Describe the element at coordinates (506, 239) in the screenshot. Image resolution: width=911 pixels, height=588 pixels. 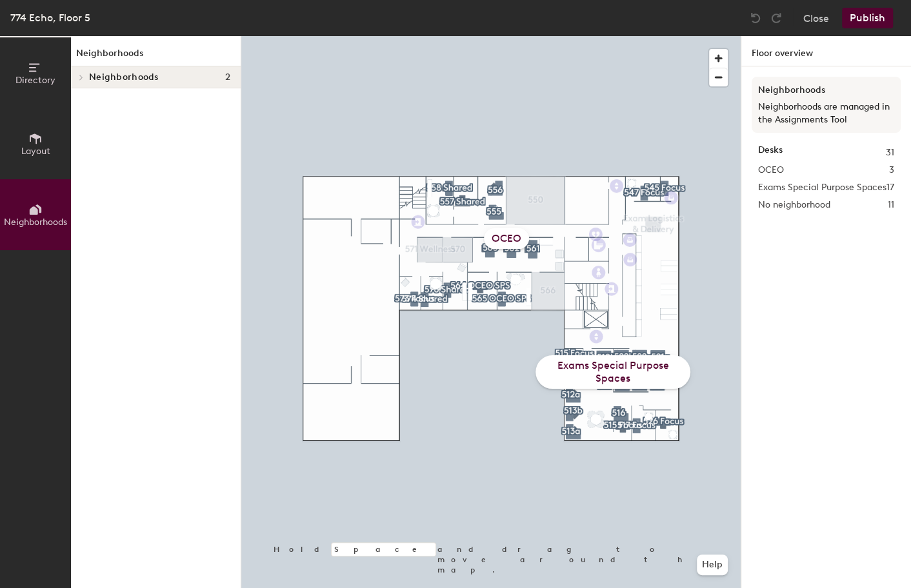
I see `div: OCEO` at that location.